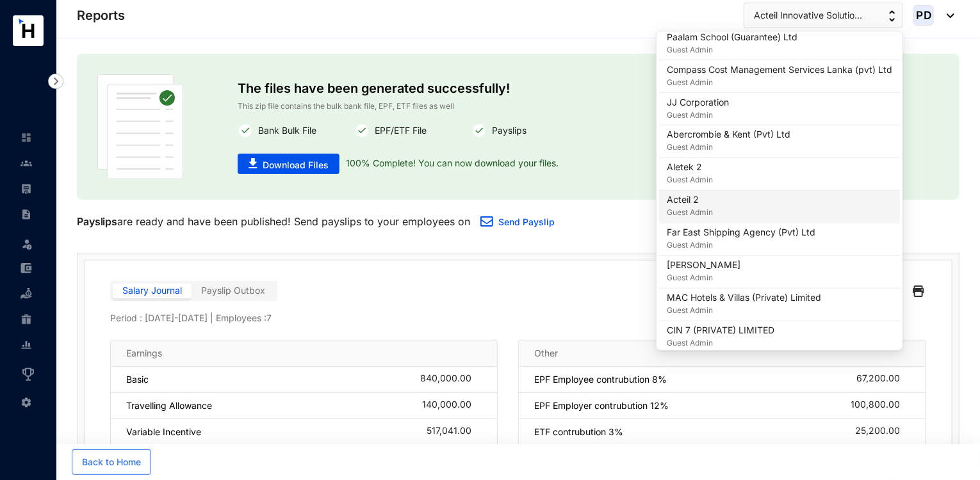 Image resolution: width=980 pixels, height=480 pixels. Describe the element at coordinates (884, 380) in the screenshot. I see `div: 67,200.00` at that location.